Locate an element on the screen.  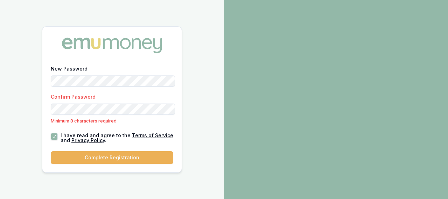
p: Minimum 8 characters required is located at coordinates (112, 120).